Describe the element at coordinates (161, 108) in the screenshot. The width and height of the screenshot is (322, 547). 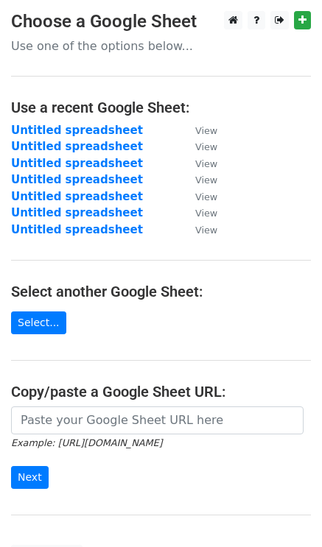
I see `h4: Use a recent Google Sheet:` at that location.